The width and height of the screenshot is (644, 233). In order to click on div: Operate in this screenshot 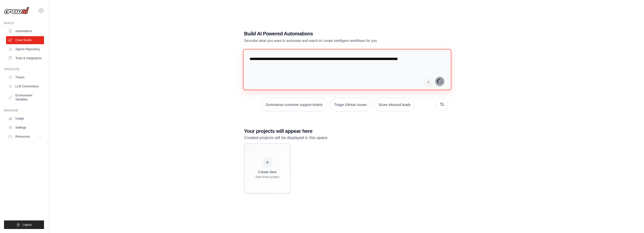, I will do `click(24, 70)`.